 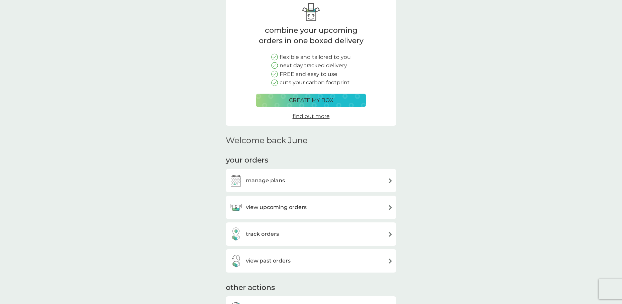 What do you see at coordinates (311, 116) in the screenshot?
I see `a: find out more` at bounding box center [311, 116].